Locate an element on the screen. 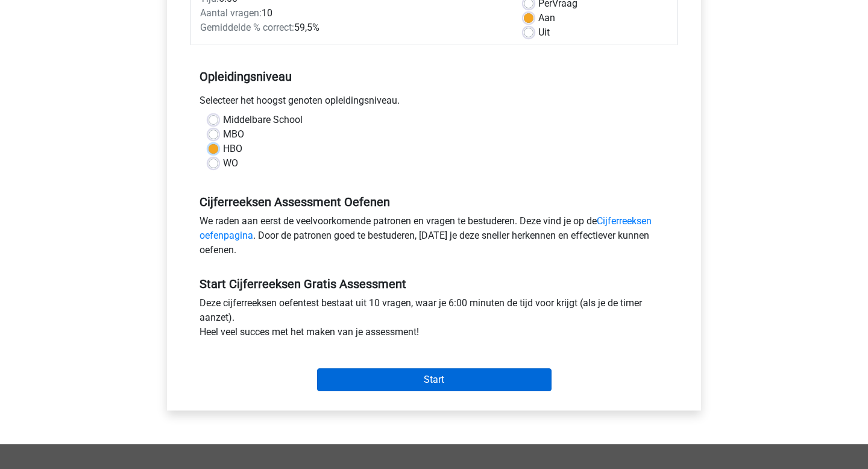 The width and height of the screenshot is (868, 469). label: Aan is located at coordinates (547, 18).